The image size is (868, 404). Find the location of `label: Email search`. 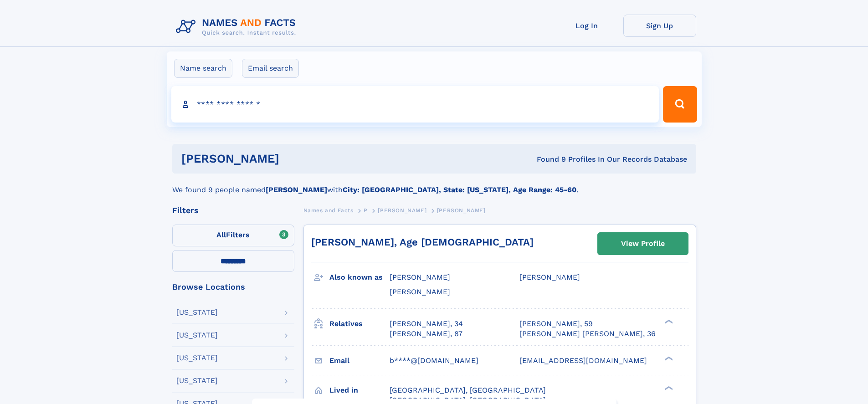

label: Email search is located at coordinates (270, 68).